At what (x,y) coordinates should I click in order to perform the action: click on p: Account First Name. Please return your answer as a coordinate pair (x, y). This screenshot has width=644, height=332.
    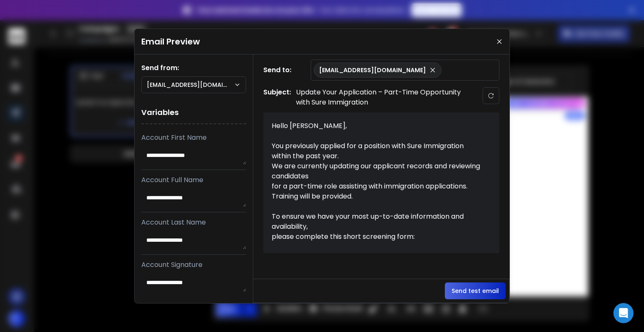
    Looking at the image, I should click on (194, 138).